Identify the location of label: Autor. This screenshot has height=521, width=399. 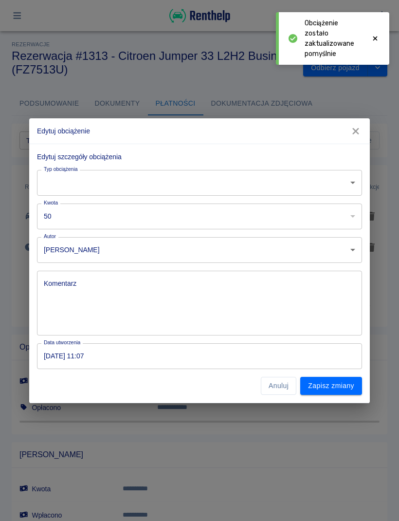
(50, 236).